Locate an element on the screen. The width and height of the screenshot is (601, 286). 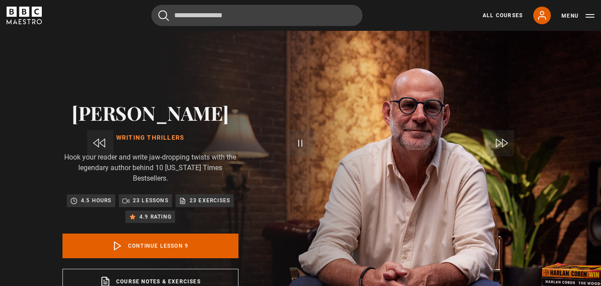
a: All Courses is located at coordinates (502, 15).